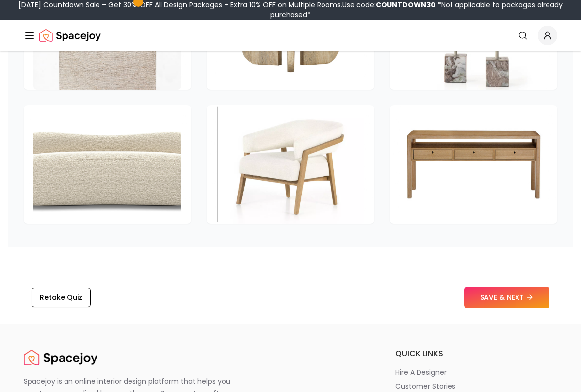 This screenshot has width=581, height=392. I want to click on button: SAVE & NEXT, so click(507, 298).